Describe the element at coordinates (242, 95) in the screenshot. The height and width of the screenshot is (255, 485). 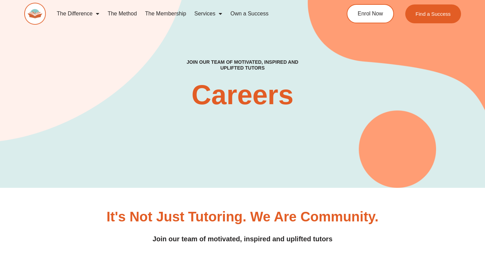
I see `h2: Careers` at that location.